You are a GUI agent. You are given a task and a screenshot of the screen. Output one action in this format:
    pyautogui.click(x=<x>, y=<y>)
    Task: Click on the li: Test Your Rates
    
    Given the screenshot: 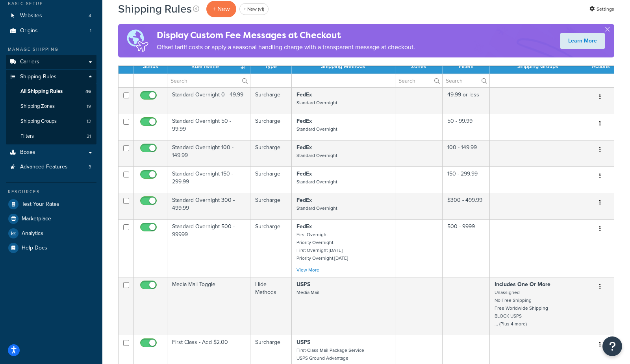 What is the action you would take?
    pyautogui.click(x=51, y=204)
    